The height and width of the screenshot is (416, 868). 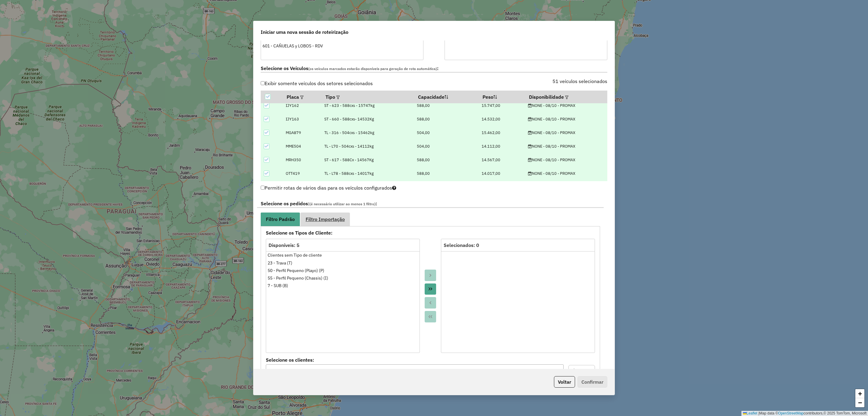 What do you see at coordinates (565, 382) in the screenshot?
I see `button: Voltar` at bounding box center [565, 382].